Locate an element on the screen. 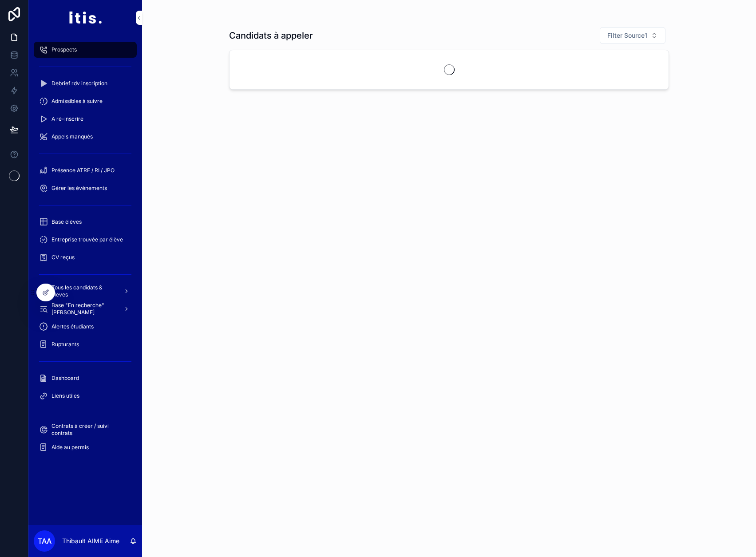 The image size is (756, 557). a: Entreprise trouvée par élève is located at coordinates (85, 239).